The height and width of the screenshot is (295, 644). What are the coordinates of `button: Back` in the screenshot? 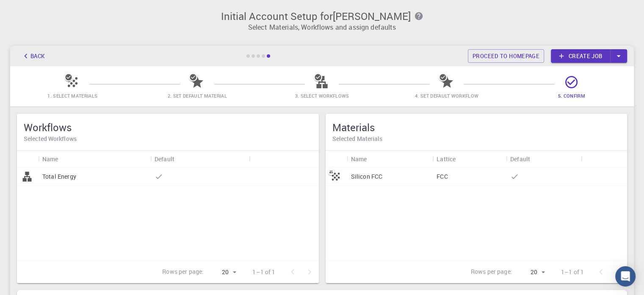 It's located at (33, 56).